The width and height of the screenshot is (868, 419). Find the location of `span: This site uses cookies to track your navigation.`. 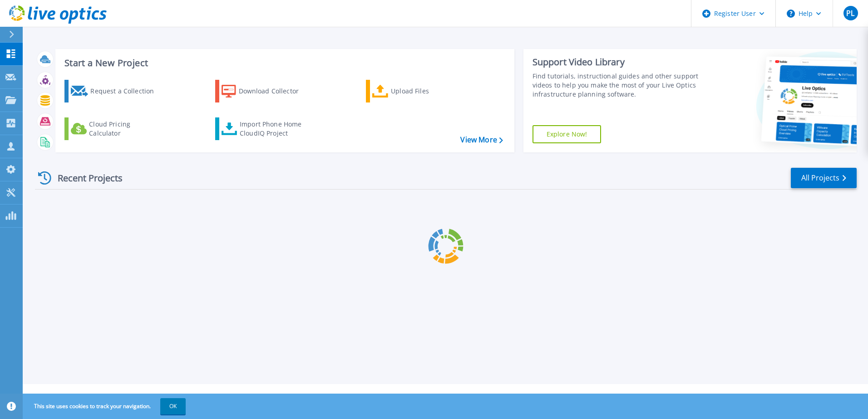

span: This site uses cookies to track your navigation. is located at coordinates (106, 406).